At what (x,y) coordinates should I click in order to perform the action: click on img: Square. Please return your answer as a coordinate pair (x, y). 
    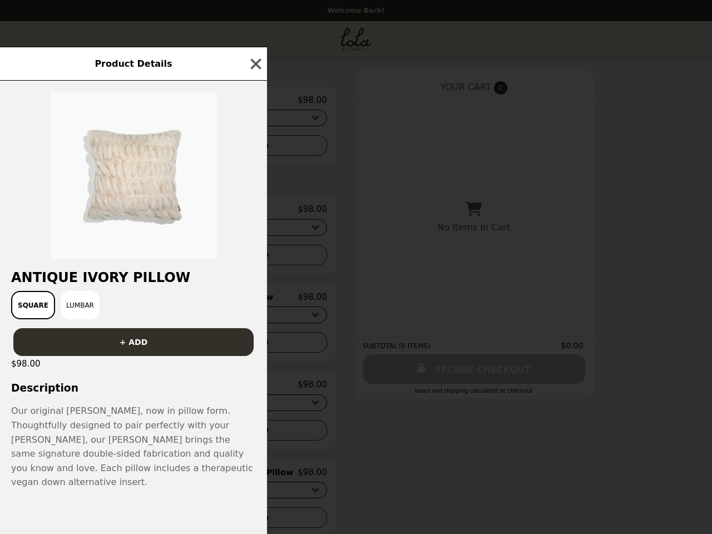
    Looking at the image, I should click on (134, 175).